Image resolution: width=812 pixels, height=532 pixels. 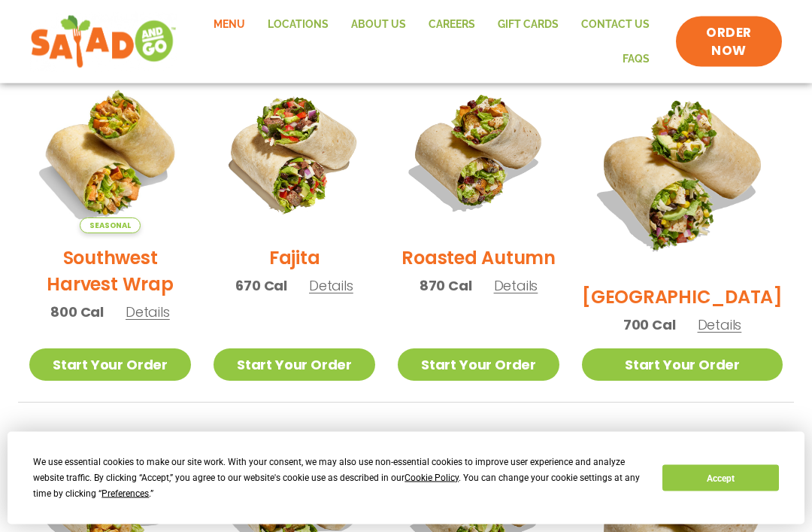 What do you see at coordinates (426, 42) in the screenshot?
I see `nav: Menu` at bounding box center [426, 42].